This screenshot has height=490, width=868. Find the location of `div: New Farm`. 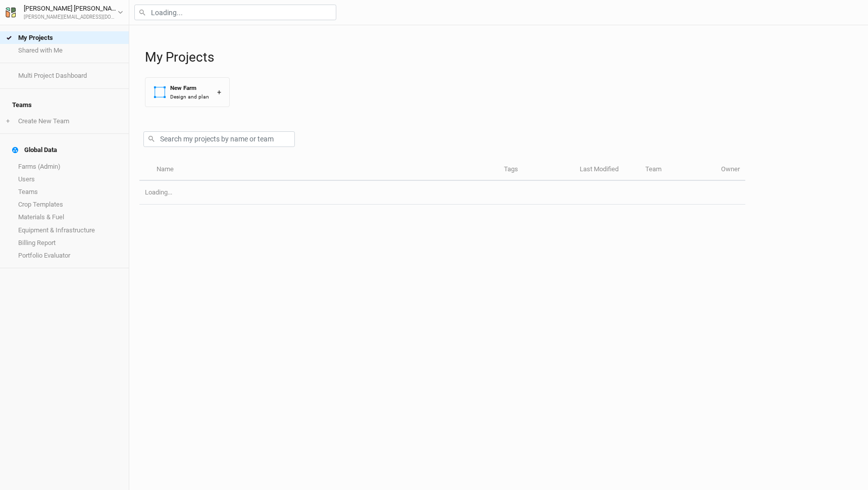

div: New Farm is located at coordinates (190, 88).